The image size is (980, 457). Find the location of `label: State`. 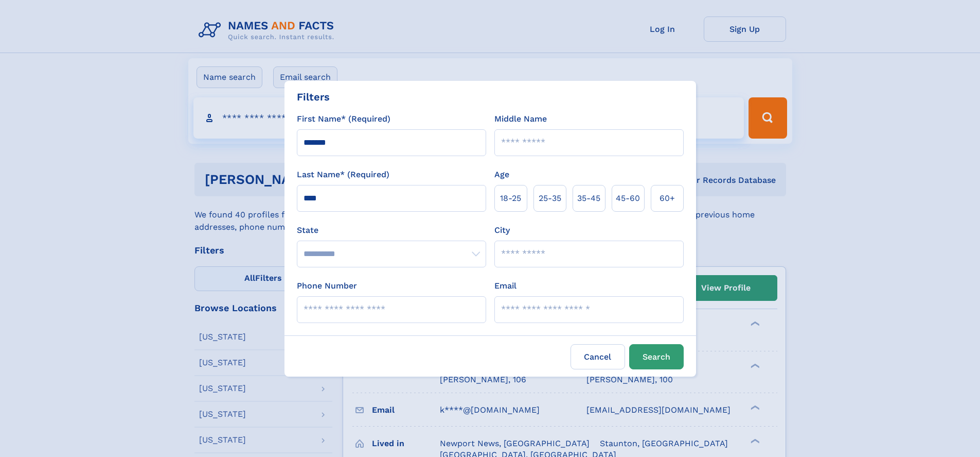

label: State is located at coordinates (392, 230).